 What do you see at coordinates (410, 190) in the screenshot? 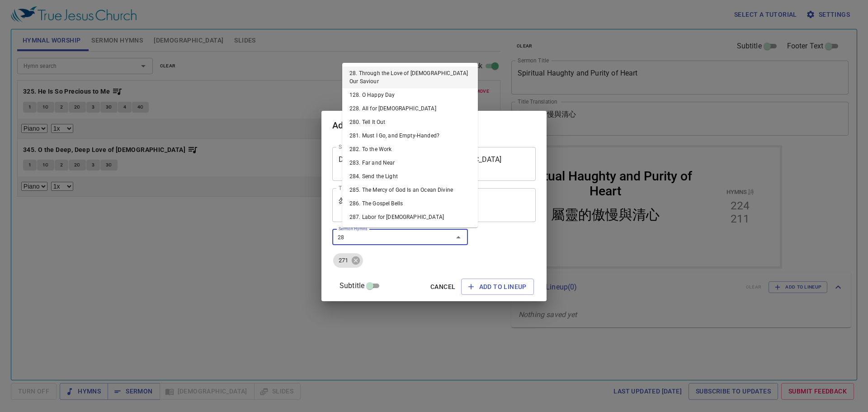
I see `li: 285. The Mercy of God Is an Ocean Divine` at bounding box center [410, 190].